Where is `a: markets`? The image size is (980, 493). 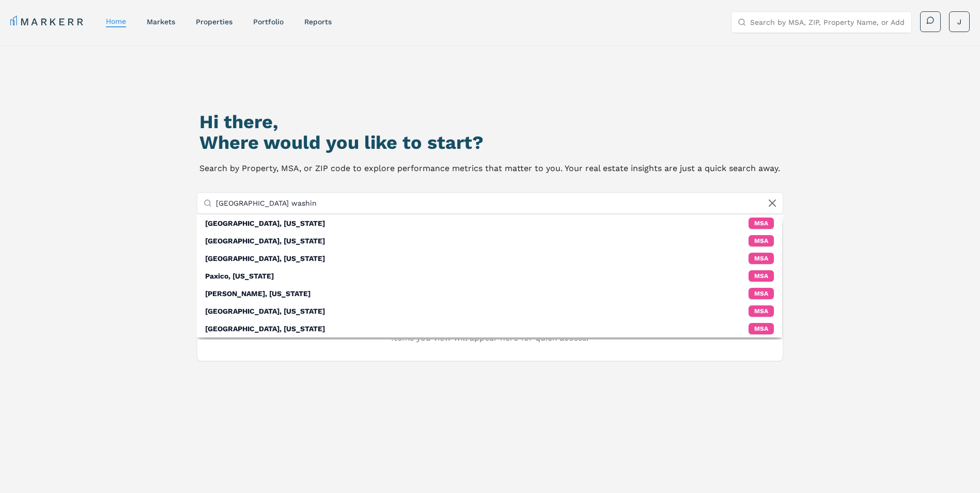
a: markets is located at coordinates (161, 22).